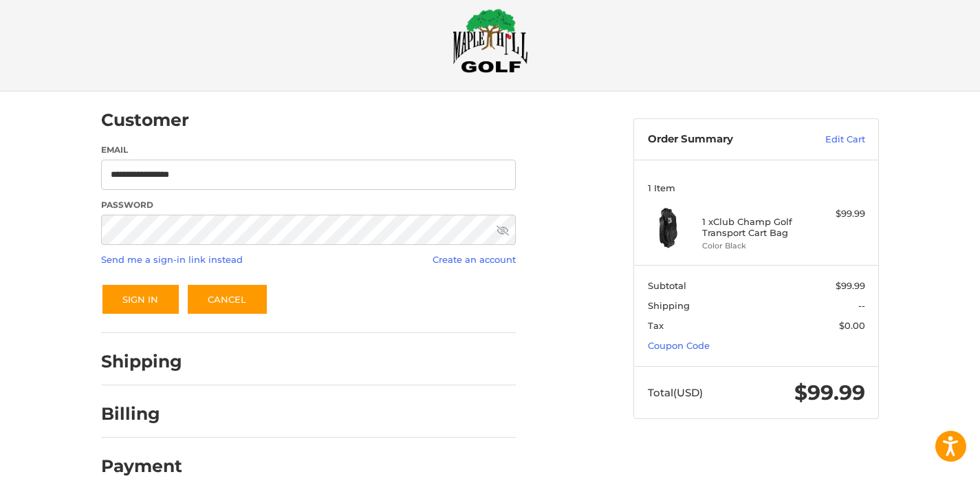 Image resolution: width=980 pixels, height=503 pixels. I want to click on h2: Customer, so click(145, 120).